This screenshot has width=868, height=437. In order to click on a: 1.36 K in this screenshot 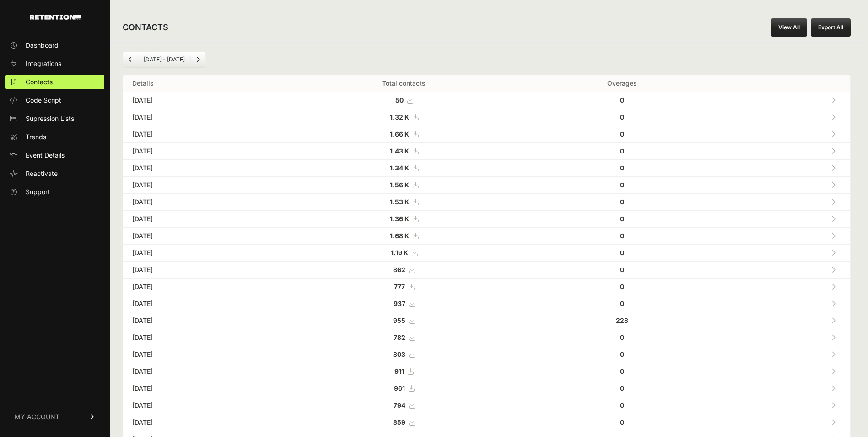, I will do `click(404, 218)`.